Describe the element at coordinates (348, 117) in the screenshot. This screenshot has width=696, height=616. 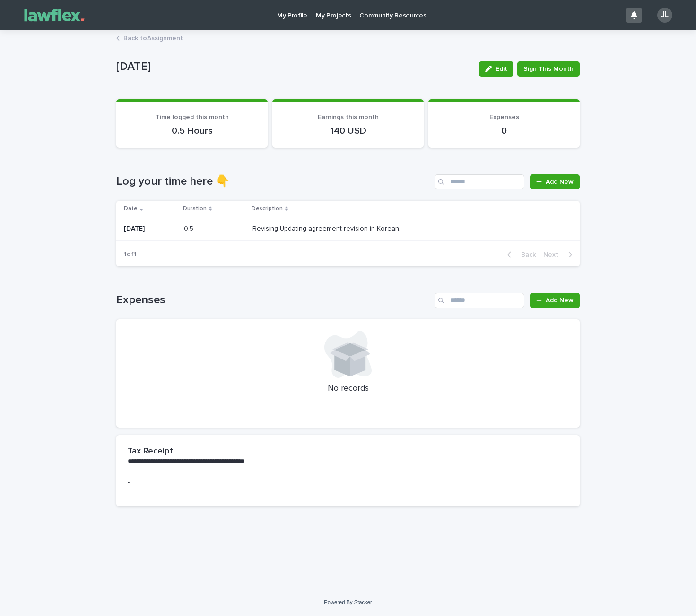
I see `span: Earnings this month` at that location.